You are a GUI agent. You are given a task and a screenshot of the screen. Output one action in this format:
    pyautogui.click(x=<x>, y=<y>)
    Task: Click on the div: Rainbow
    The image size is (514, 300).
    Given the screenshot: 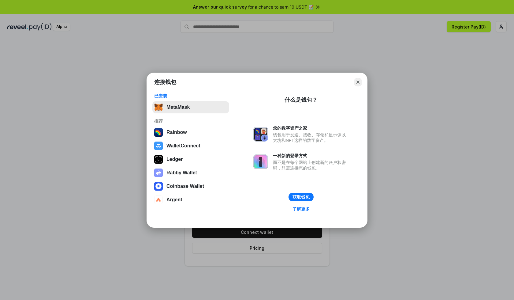 What is the action you would take?
    pyautogui.click(x=177, y=132)
    